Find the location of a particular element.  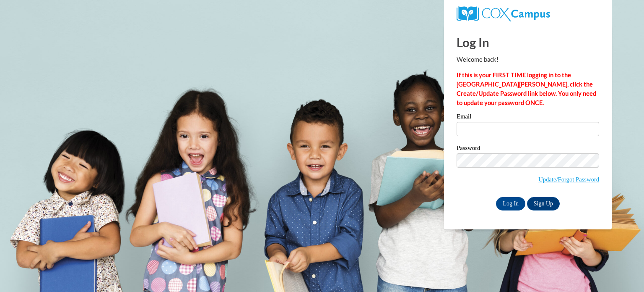

label: Email is located at coordinates (528, 117).